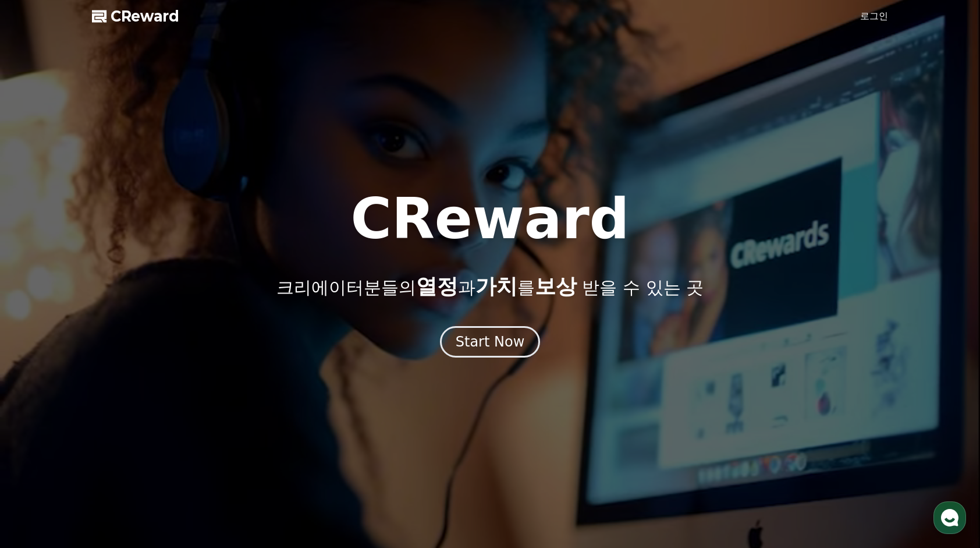 The height and width of the screenshot is (548, 980). I want to click on h1: CReward, so click(489, 219).